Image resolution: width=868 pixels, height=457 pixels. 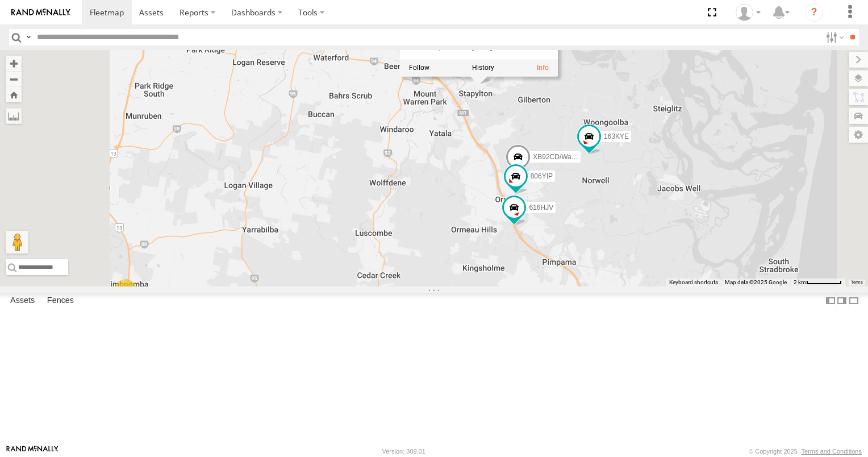 What do you see at coordinates (28, 37) in the screenshot?
I see `label: Search Query` at bounding box center [28, 37].